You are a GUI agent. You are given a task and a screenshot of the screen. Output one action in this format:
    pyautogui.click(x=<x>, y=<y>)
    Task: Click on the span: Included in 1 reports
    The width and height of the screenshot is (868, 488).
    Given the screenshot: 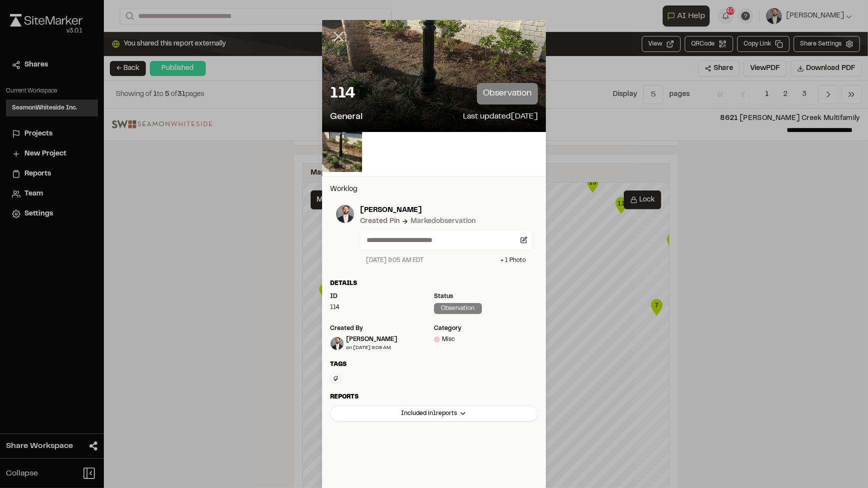 What is the action you would take?
    pyautogui.click(x=429, y=414)
    